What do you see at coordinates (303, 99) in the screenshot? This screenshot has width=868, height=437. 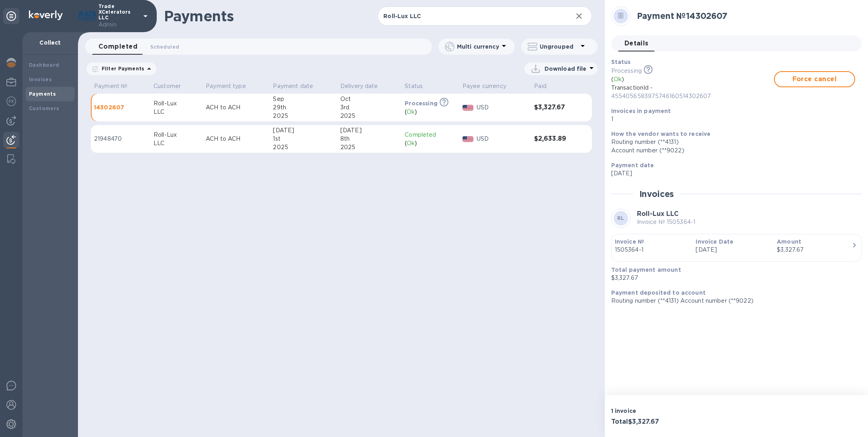 I see `div: Sep` at bounding box center [303, 99].